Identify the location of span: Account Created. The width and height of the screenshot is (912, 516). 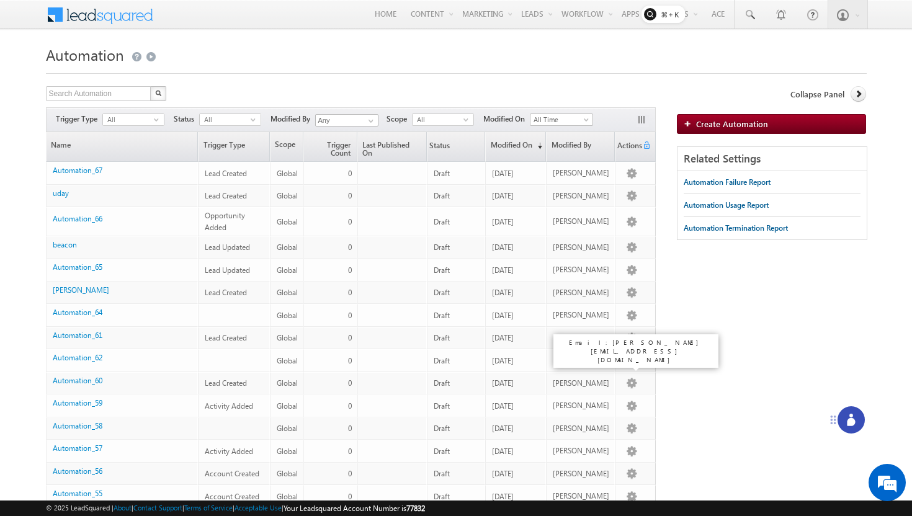
(232, 496).